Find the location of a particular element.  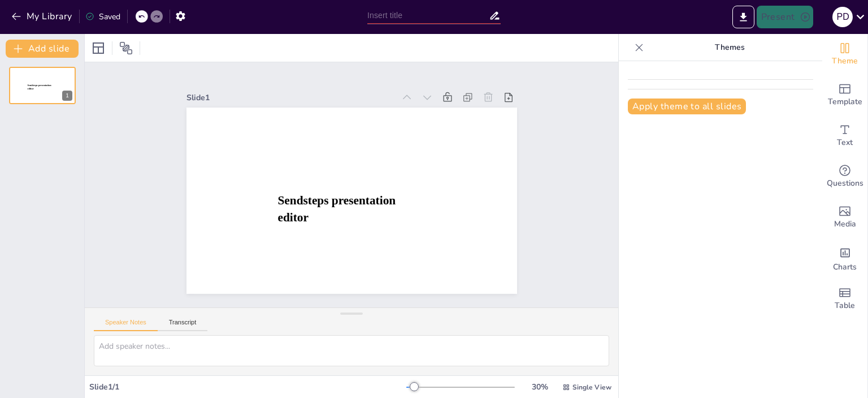

span: Charts is located at coordinates (845, 267).